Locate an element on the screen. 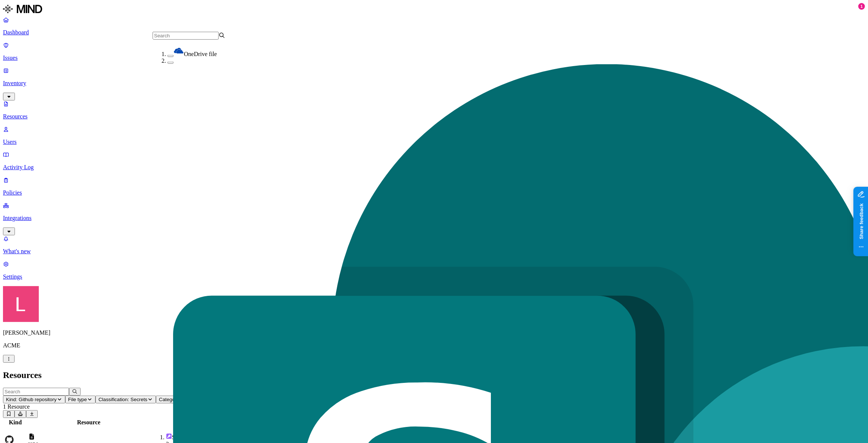  p: Resources is located at coordinates (434, 116).